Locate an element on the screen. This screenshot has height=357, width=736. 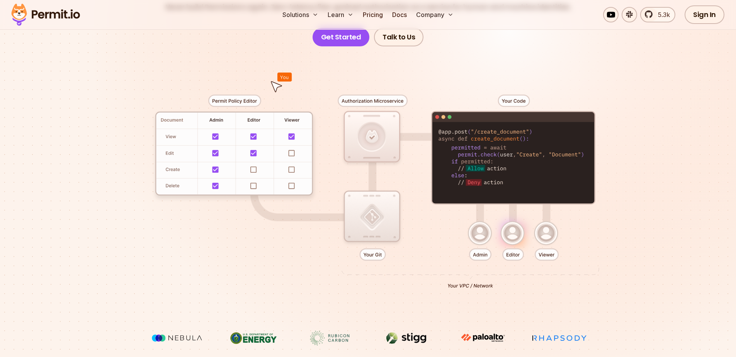
a: Sign In is located at coordinates (704, 15).